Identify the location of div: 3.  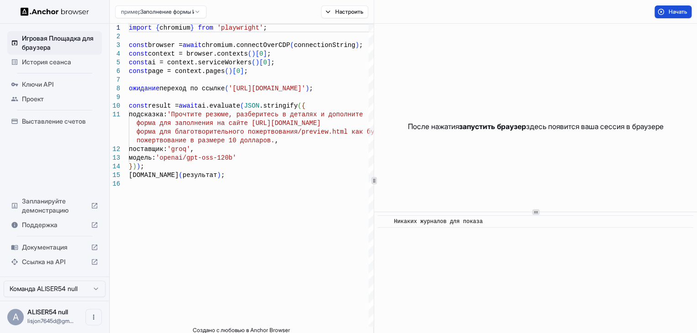
(115, 45).